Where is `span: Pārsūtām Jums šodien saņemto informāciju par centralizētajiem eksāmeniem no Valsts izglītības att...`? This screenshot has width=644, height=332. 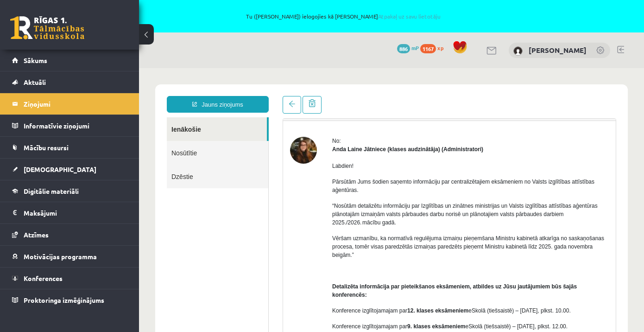
span: Pārsūtām Jums šodien saņemto informāciju par centralizētajiem eksāmeniem no Valsts izglītības att... is located at coordinates (324, 118).